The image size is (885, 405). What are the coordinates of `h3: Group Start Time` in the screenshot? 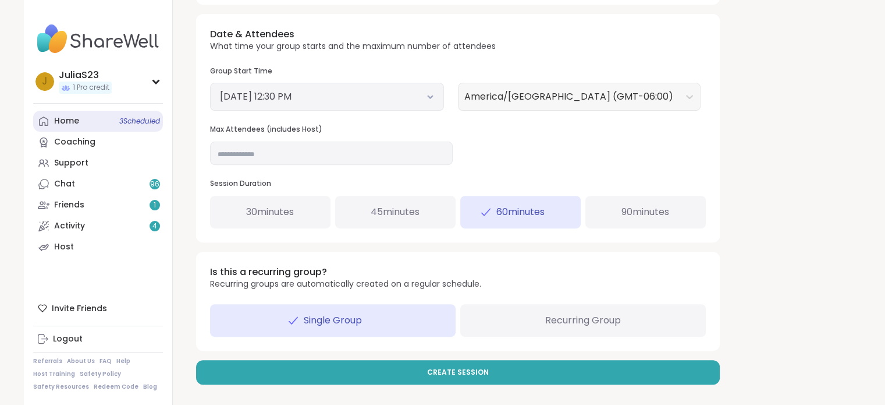 It's located at (327, 71).